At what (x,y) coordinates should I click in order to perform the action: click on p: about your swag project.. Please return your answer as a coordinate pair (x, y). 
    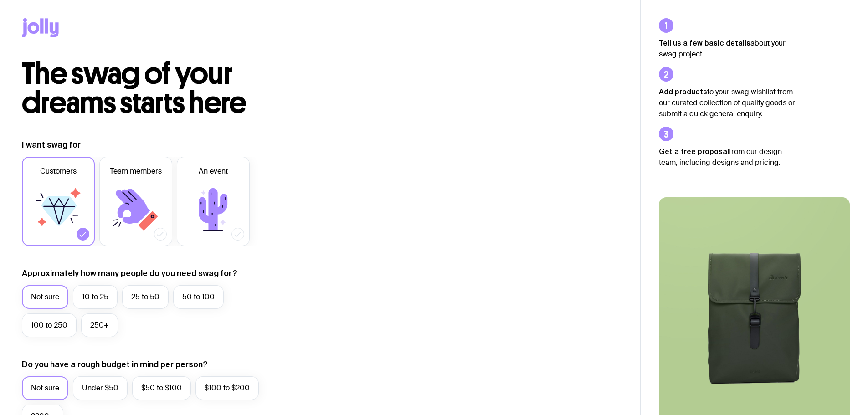
    Looking at the image, I should click on (727, 48).